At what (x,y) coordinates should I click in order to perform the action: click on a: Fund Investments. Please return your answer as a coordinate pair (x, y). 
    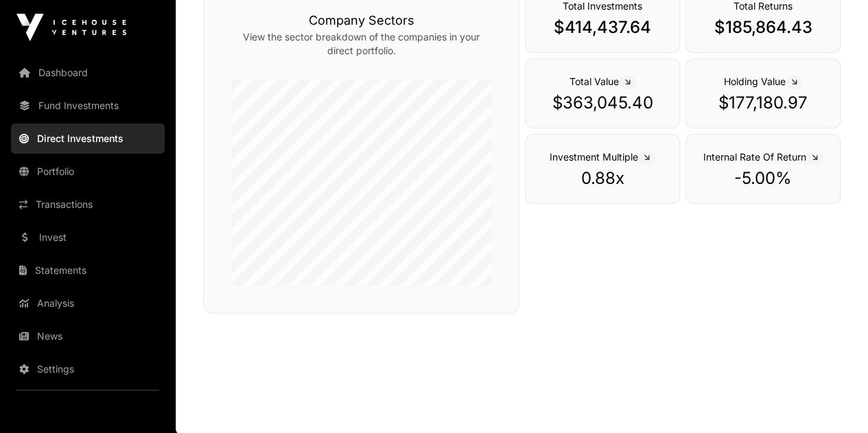
    Looking at the image, I should click on (88, 106).